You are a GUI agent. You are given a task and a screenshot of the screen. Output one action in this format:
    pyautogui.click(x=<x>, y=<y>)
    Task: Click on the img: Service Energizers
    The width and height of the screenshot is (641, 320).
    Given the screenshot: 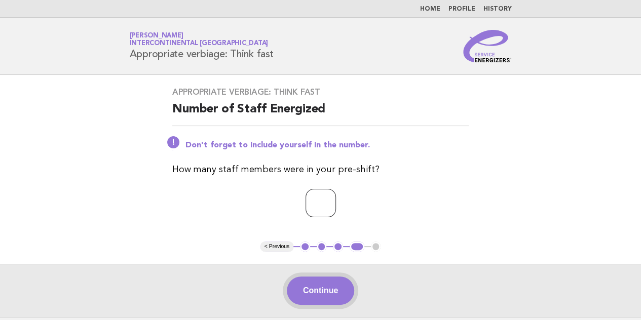 What is the action you would take?
    pyautogui.click(x=487, y=46)
    